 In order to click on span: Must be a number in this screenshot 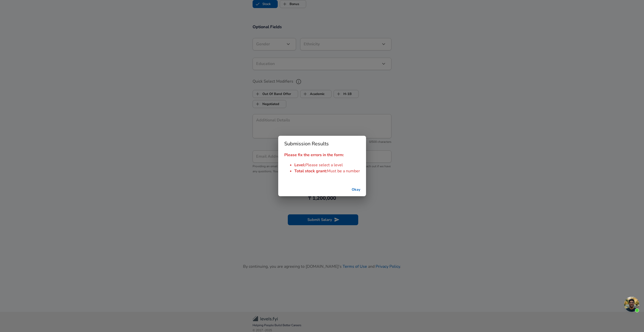, I will do `click(343, 171)`.